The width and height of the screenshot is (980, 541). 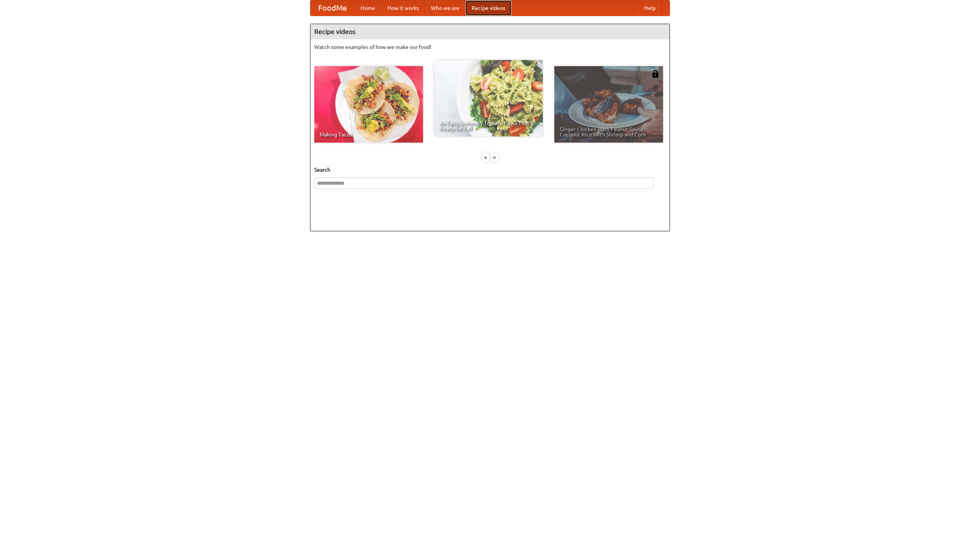 What do you see at coordinates (655, 74) in the screenshot?
I see `img: 483408.png` at bounding box center [655, 74].